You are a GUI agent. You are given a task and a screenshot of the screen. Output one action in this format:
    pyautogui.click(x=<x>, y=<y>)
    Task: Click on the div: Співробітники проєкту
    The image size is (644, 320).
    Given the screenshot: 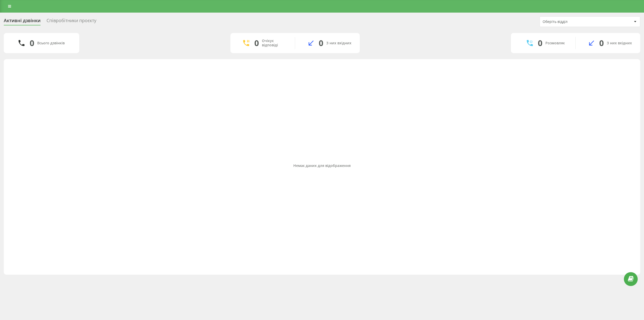 What is the action you would take?
    pyautogui.click(x=71, y=22)
    